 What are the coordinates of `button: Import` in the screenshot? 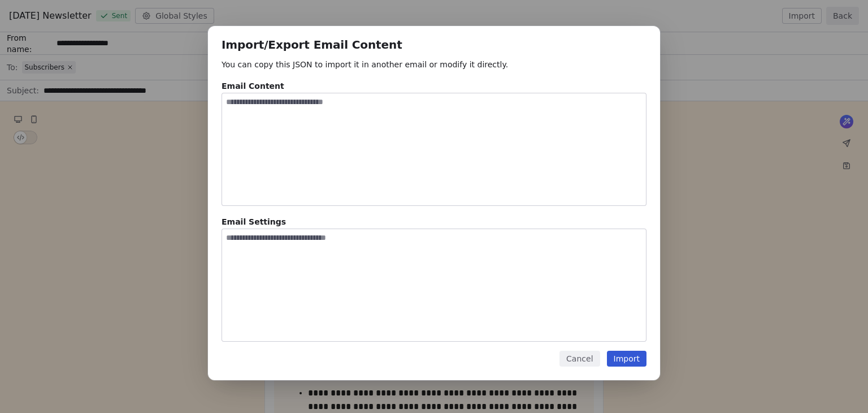 It's located at (627, 359).